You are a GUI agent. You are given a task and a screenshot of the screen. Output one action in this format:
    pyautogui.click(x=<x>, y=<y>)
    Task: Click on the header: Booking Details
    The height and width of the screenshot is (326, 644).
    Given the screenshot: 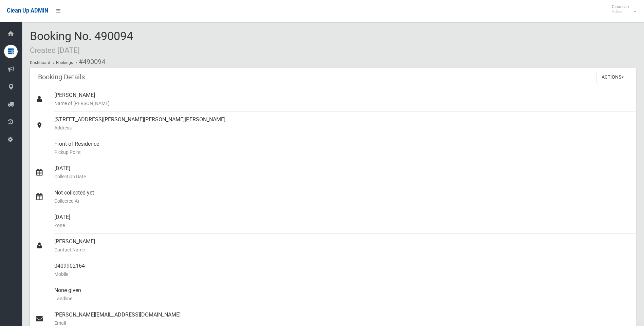 What is the action you would take?
    pyautogui.click(x=62, y=77)
    